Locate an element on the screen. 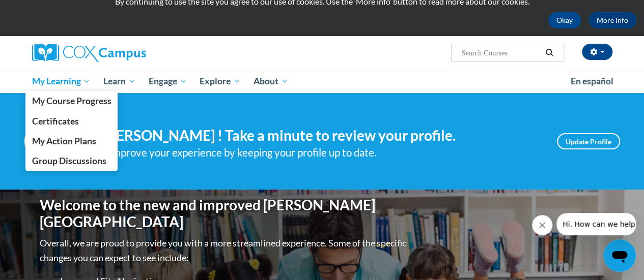 This screenshot has height=280, width=644. div: Main menu is located at coordinates (322, 81).